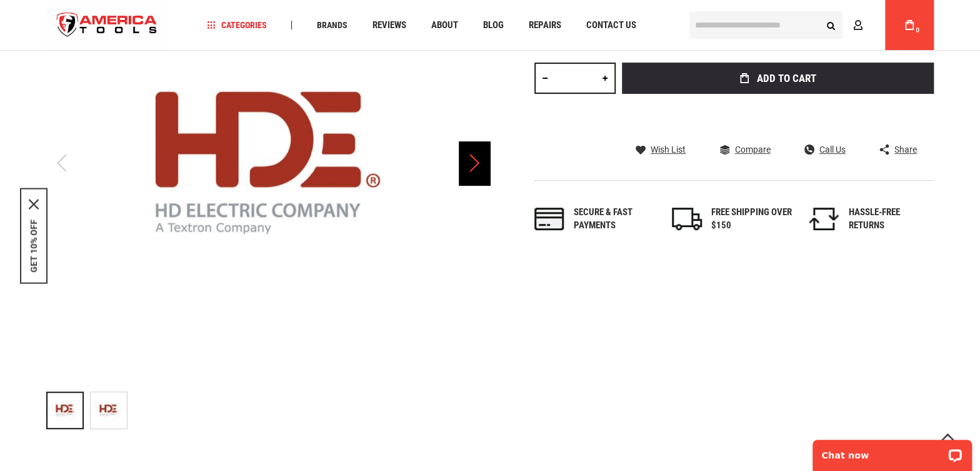  Describe the element at coordinates (151, 24) in the screenshot. I see `button: Open LiveChat chat widget` at that location.